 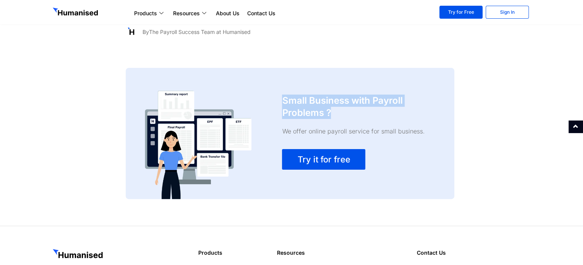 I want to click on h4: Products, so click(x=234, y=253).